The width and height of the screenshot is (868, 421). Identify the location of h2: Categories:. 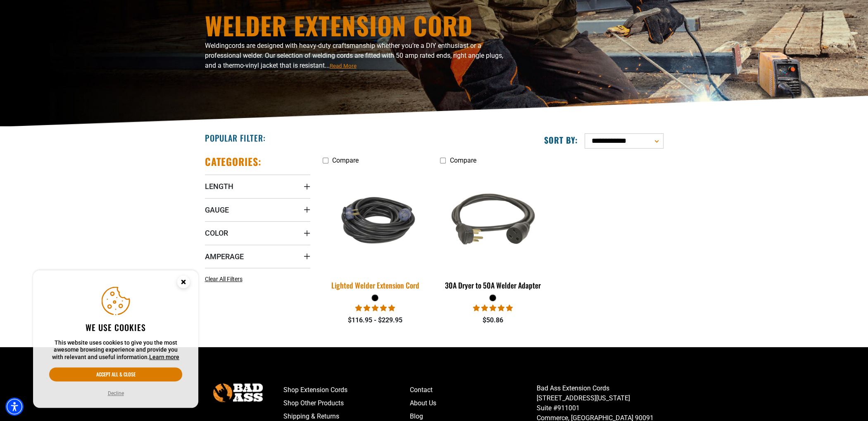
(233, 161).